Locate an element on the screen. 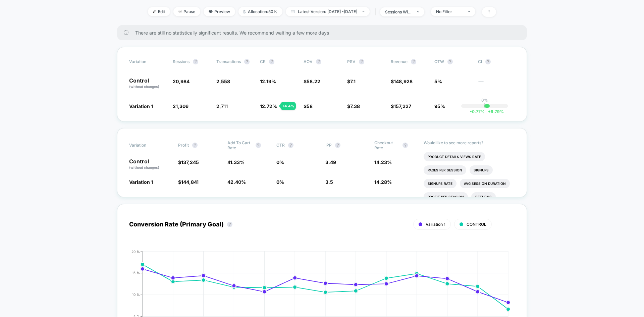  div: sessions with impression is located at coordinates (399, 12).